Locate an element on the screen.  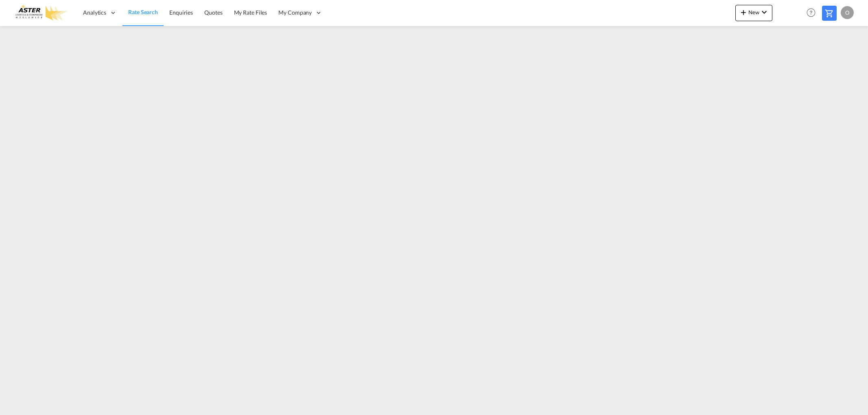
md-icon: icon-chevron-down is located at coordinates (764, 12).